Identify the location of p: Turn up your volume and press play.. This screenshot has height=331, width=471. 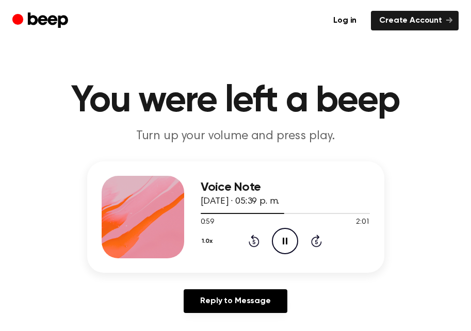
(236, 136).